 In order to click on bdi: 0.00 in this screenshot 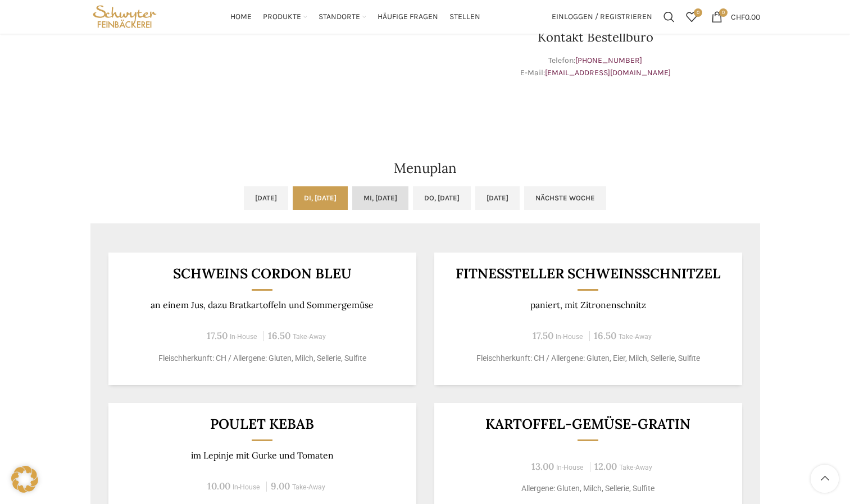, I will do `click(745, 16)`.